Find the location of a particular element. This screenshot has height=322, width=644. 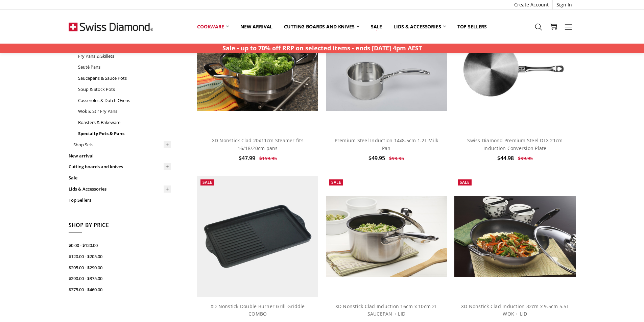

a: Cookware is located at coordinates (213, 26).